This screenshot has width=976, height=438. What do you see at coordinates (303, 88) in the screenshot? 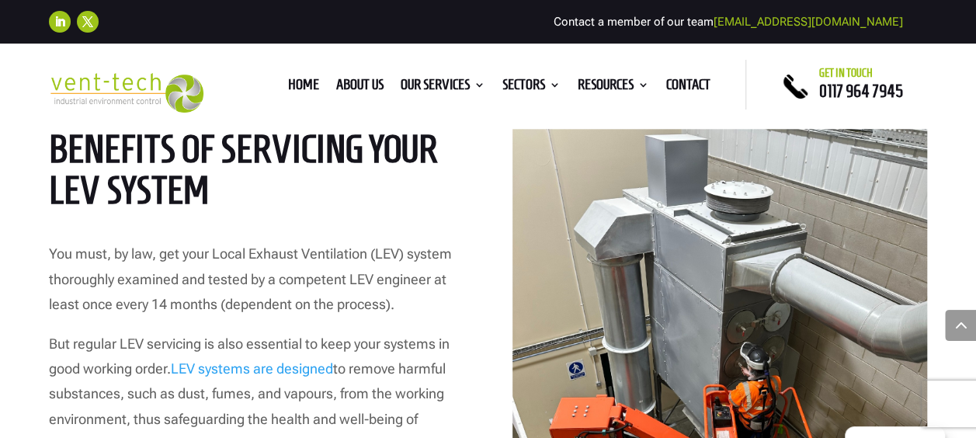
I see `a: Home` at bounding box center [303, 88].